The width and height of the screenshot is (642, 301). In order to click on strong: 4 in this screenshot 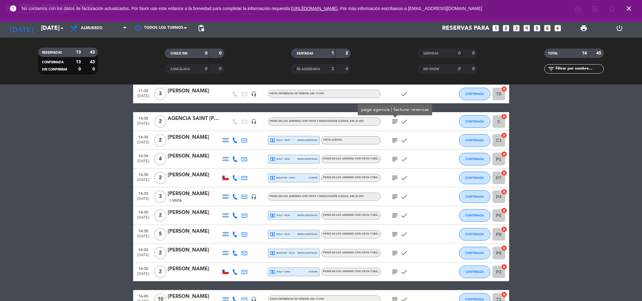, I will do `click(348, 69)`.